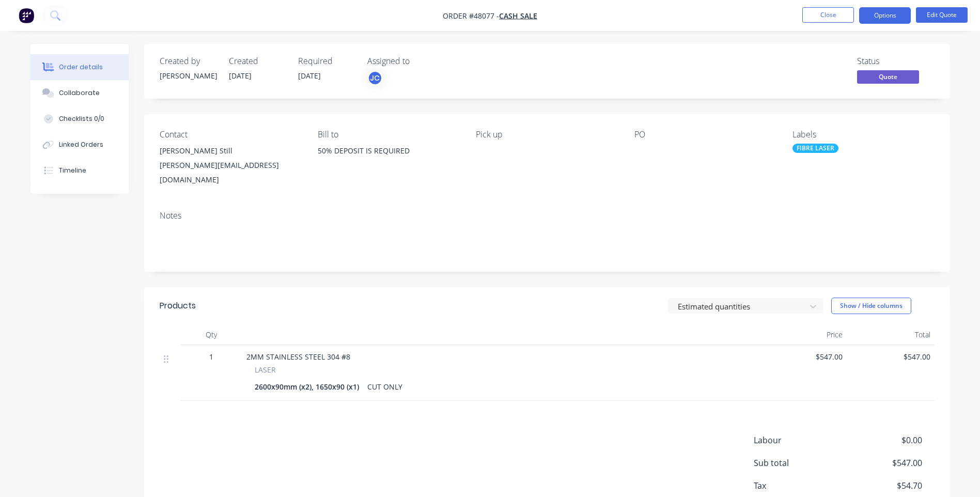  Describe the element at coordinates (886, 15) in the screenshot. I see `button: Options` at that location.